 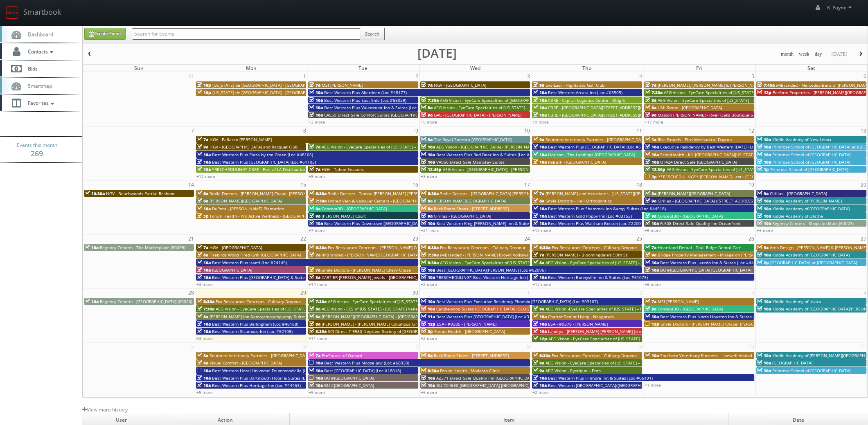 What do you see at coordinates (653, 230) in the screenshot?
I see `a: +6 more` at bounding box center [653, 230].